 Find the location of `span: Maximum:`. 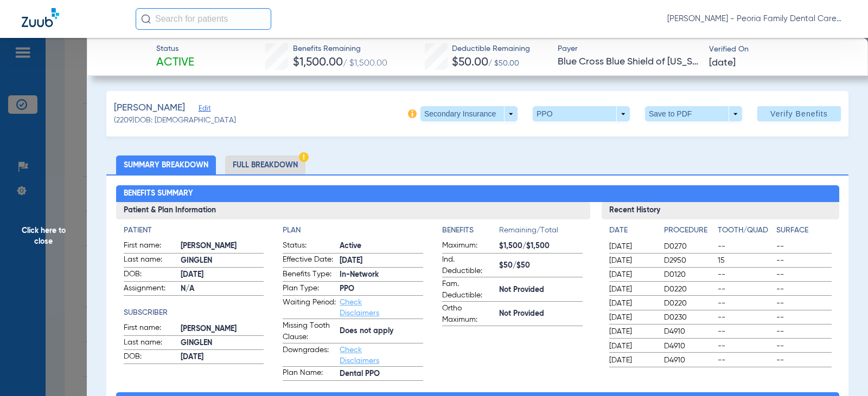

span: Maximum: is located at coordinates (469, 247).